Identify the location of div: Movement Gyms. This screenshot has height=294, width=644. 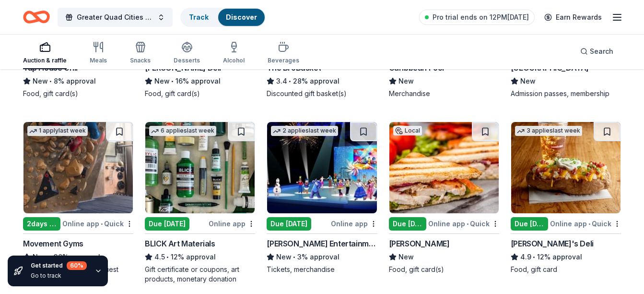
(53, 244).